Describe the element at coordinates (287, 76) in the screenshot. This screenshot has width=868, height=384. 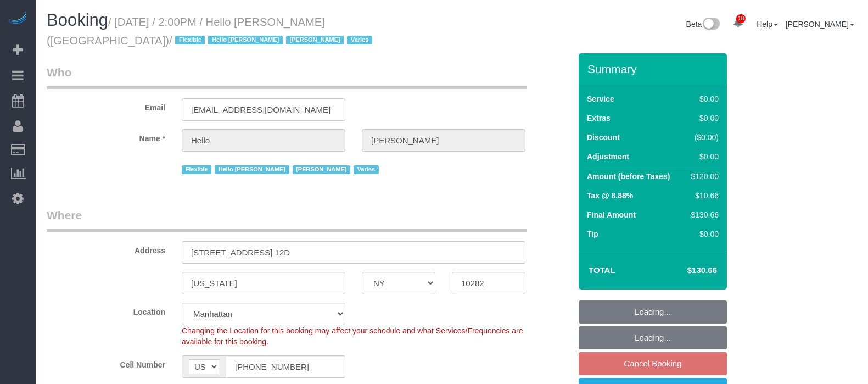
I see `legend: Who` at that location.